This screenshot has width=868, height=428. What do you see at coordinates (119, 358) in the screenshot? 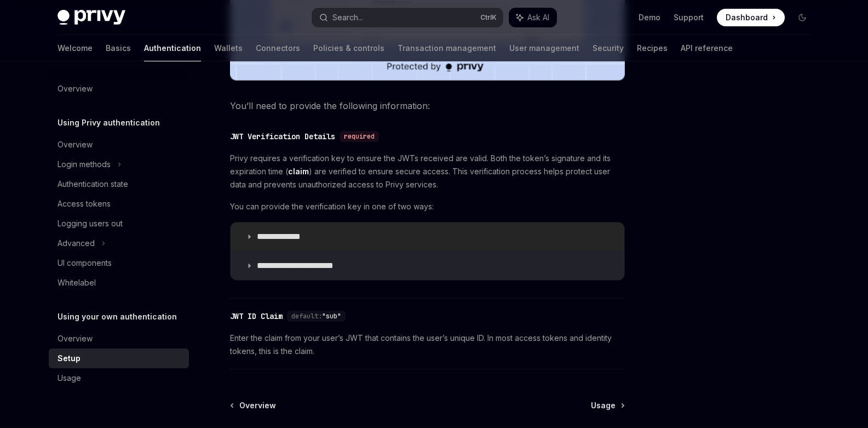
I see `a: Setup` at bounding box center [119, 358].